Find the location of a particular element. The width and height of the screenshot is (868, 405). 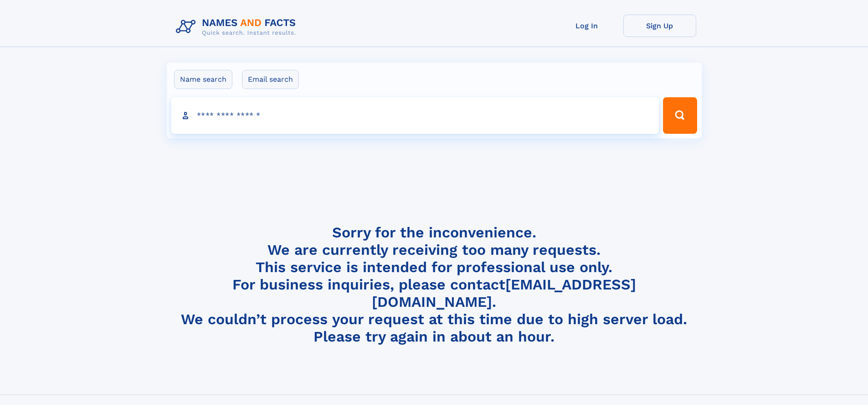

a: Sign Up is located at coordinates (660, 25).